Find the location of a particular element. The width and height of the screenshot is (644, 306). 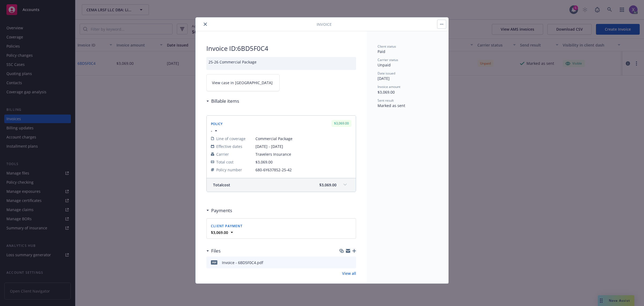

div: Invoice - 6BD5F0C4.pdf is located at coordinates (243, 262).